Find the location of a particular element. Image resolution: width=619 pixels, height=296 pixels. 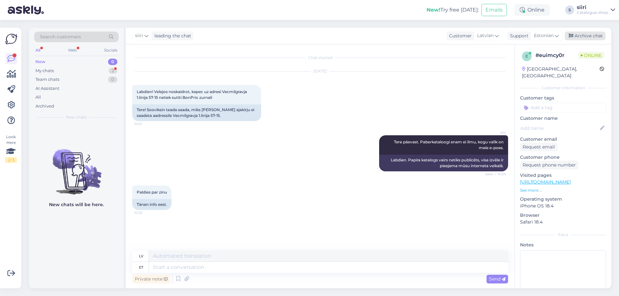

input: Add a tag is located at coordinates (563, 108).